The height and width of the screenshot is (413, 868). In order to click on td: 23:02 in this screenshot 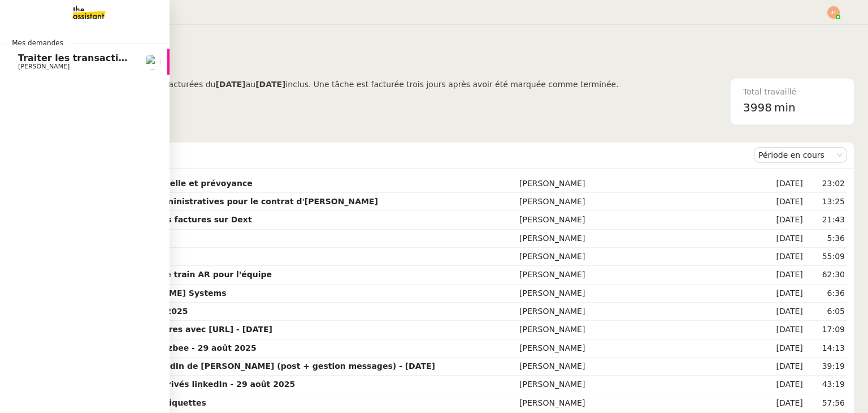, I will do `click(826, 183)`.